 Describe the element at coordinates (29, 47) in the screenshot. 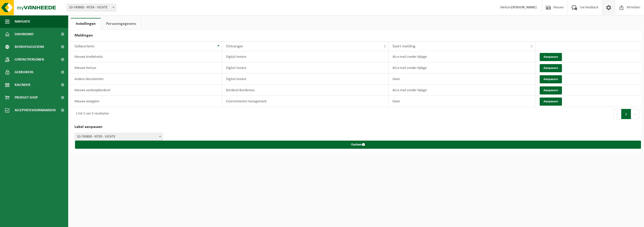

I see `span: Bedrijfsgegevens` at that location.